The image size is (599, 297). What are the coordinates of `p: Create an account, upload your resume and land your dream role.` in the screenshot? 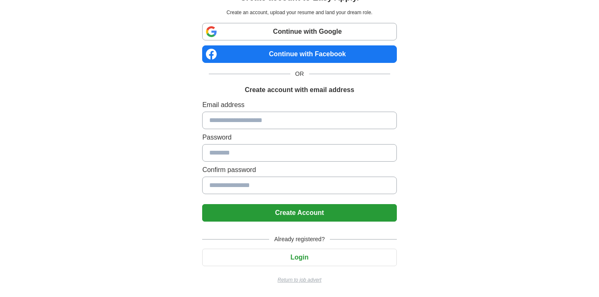 It's located at (299, 12).